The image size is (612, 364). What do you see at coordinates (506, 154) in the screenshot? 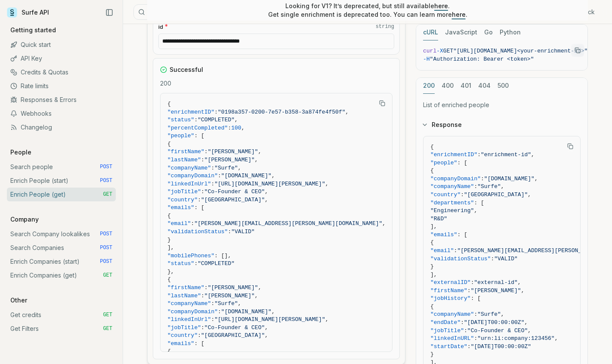
I see `span: "enrichment-id"` at bounding box center [506, 154].